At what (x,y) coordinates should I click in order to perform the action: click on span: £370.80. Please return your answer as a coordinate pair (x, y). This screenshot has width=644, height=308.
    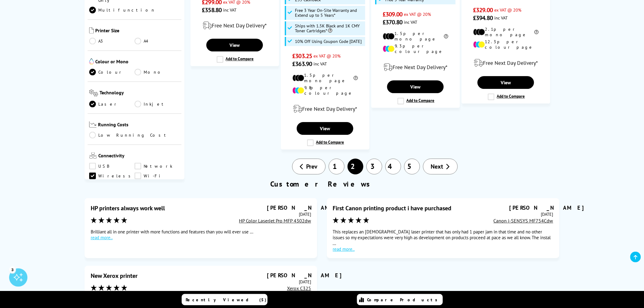
    Looking at the image, I should click on (393, 22).